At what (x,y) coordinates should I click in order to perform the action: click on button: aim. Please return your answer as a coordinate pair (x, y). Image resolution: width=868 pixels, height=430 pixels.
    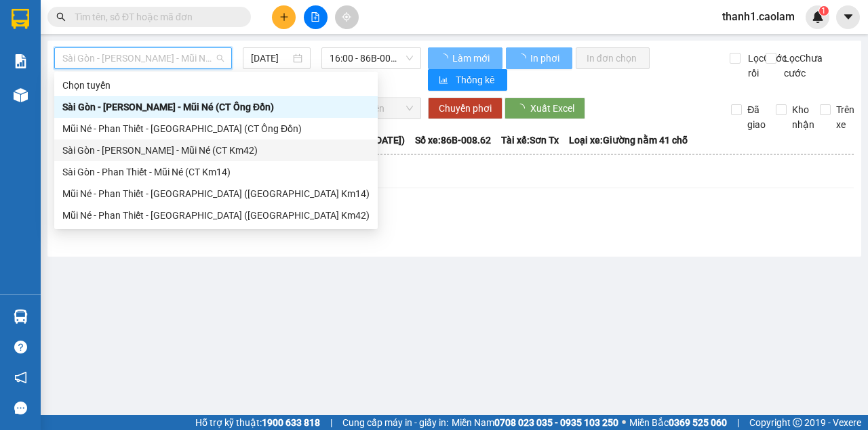
    Looking at the image, I should click on (347, 17).